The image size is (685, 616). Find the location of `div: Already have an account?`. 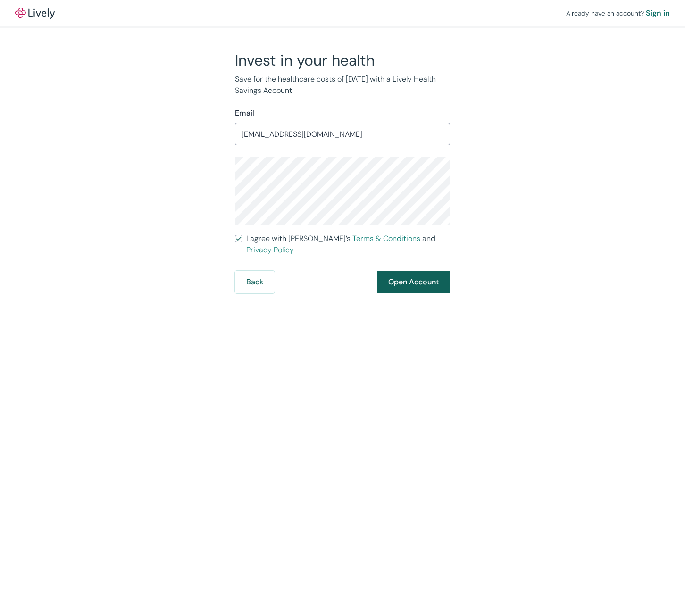

div: Already have an account? is located at coordinates (618, 13).